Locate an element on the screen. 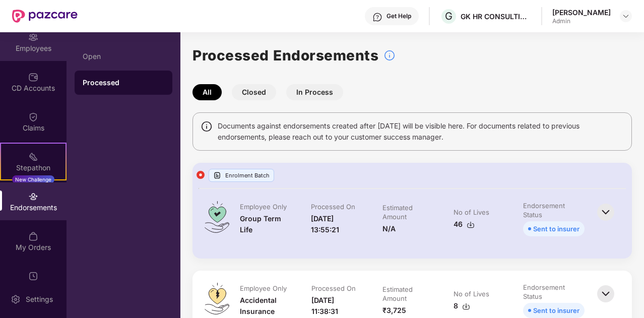  img: svg+xml;base64,PHN2ZyBpZD0iSW5mbyIgeG1sbnM9Imh0dHA6Ly93d3cudzMub3JnLzIwMDAvc3ZnIiB3aWR0aD0iMTQiIG... is located at coordinates (207, 127).